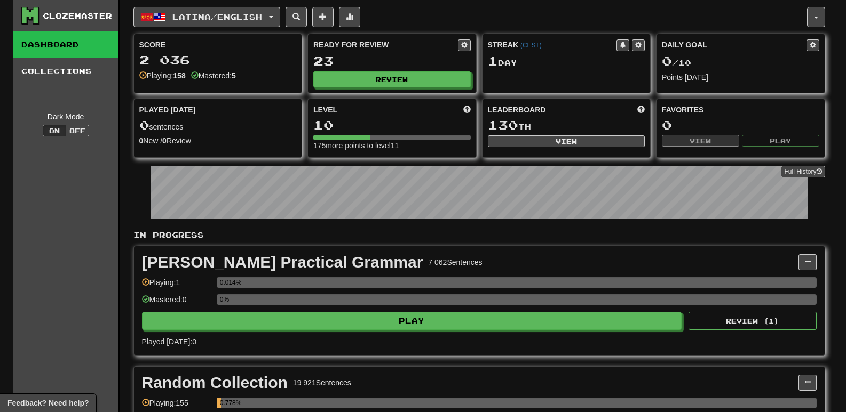 Image resolution: width=846 pixels, height=412 pixels. Describe the element at coordinates (503, 125) in the screenshot. I see `span: 130` at that location.